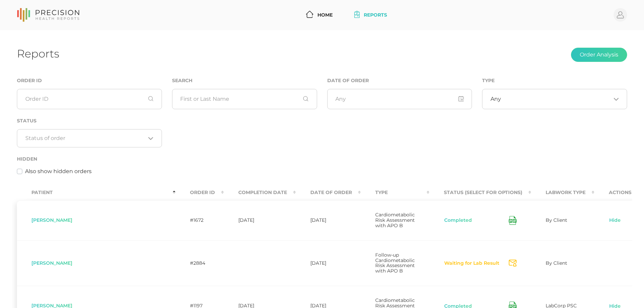 This screenshot has width=644, height=308. I want to click on label: Date of Order, so click(348, 80).